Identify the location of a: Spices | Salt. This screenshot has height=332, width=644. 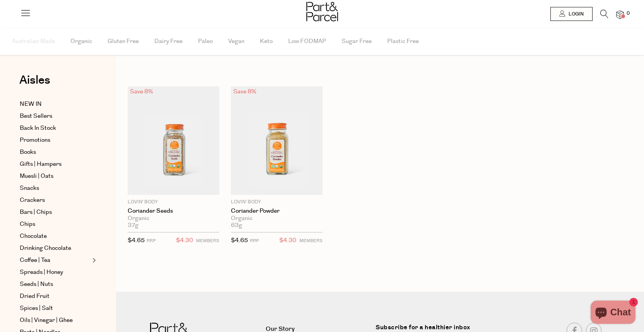
(55, 308).